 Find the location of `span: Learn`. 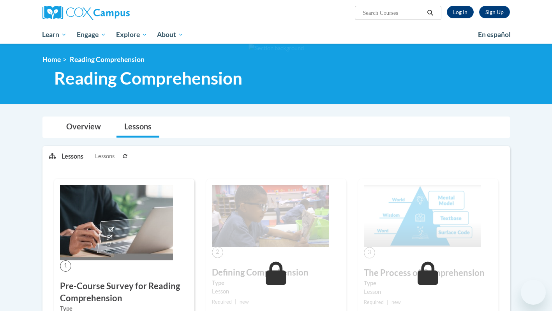

span: Learn is located at coordinates (54, 35).